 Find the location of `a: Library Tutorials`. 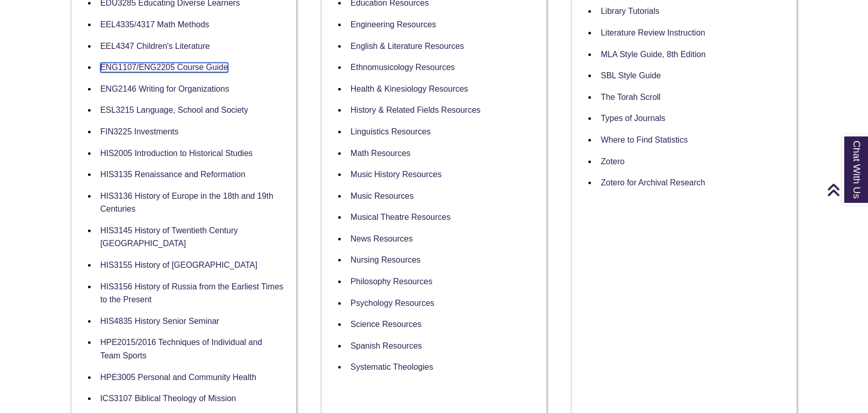

a: Library Tutorials is located at coordinates (631, 11).